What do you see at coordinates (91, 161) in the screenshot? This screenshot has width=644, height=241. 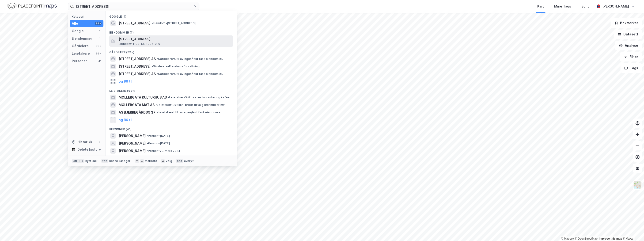 I see `div: nytt søk` at bounding box center [91, 161].